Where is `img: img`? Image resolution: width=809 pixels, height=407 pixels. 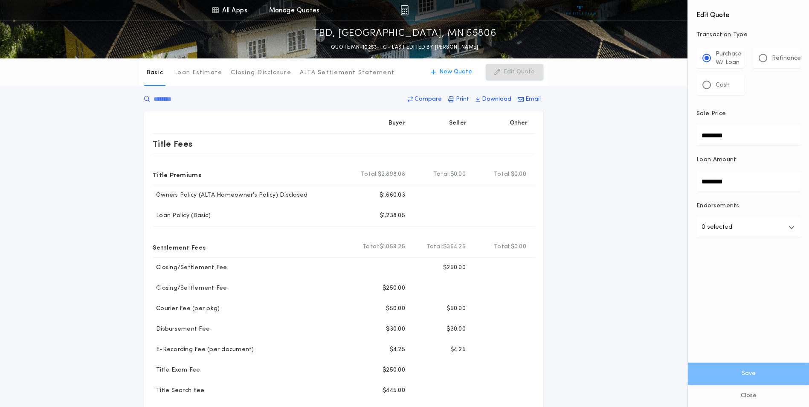 img: img is located at coordinates (404, 10).